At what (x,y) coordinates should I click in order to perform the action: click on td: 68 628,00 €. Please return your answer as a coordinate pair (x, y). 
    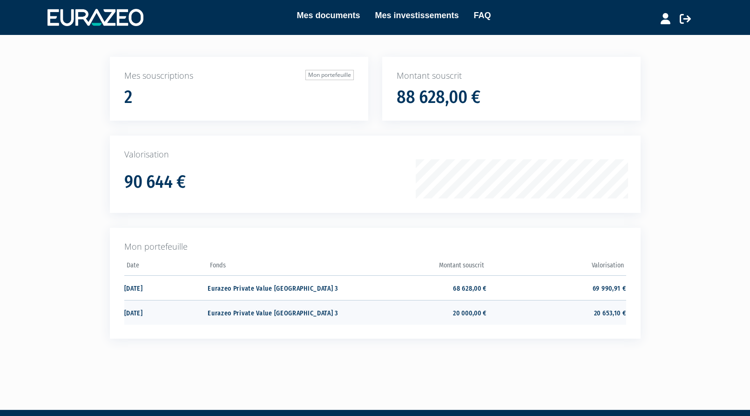
    Looking at the image, I should click on (417, 287).